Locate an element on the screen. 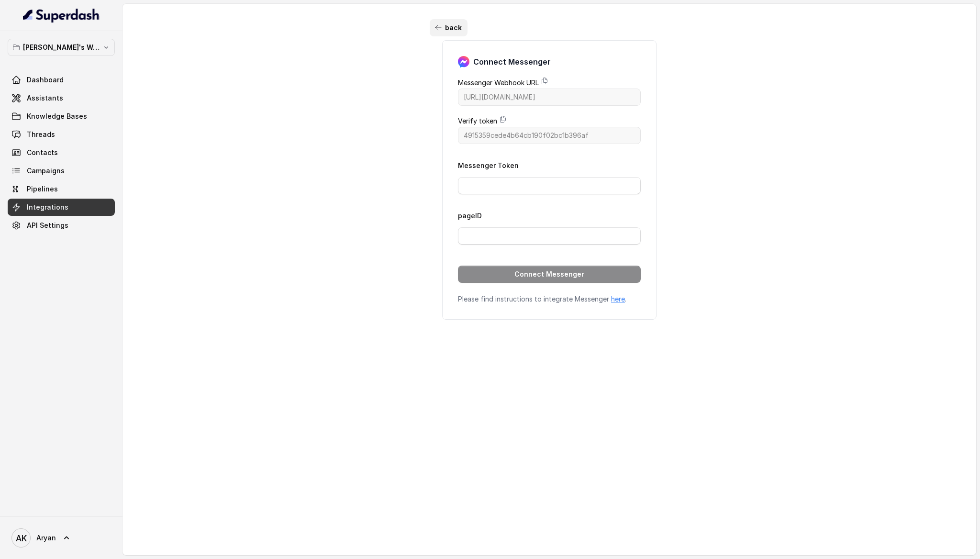 This screenshot has height=559, width=980. img: messenger.2e14a0163066c29f9ca216c7989aa592.svg is located at coordinates (464, 61).